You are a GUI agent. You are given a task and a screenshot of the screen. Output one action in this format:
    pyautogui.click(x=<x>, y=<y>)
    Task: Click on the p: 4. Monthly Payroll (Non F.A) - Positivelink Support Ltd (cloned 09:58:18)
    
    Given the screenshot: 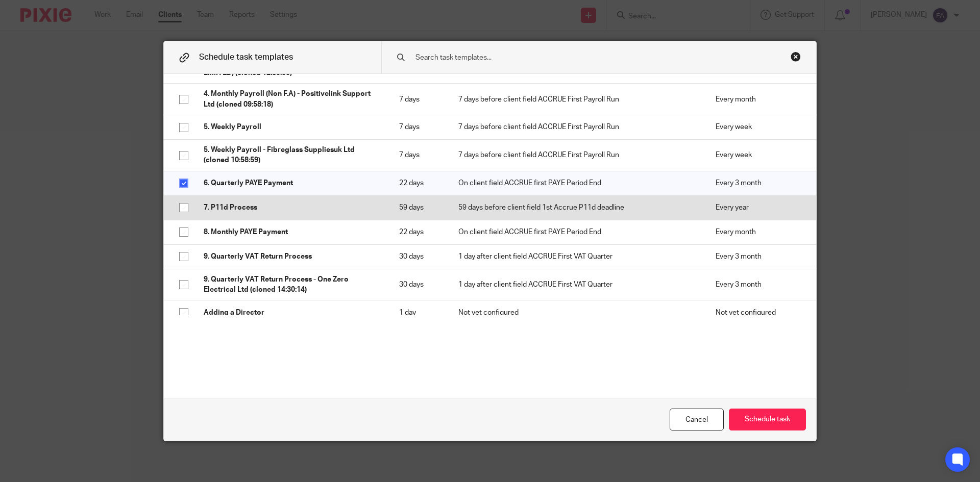 What is the action you would take?
    pyautogui.click(x=291, y=99)
    